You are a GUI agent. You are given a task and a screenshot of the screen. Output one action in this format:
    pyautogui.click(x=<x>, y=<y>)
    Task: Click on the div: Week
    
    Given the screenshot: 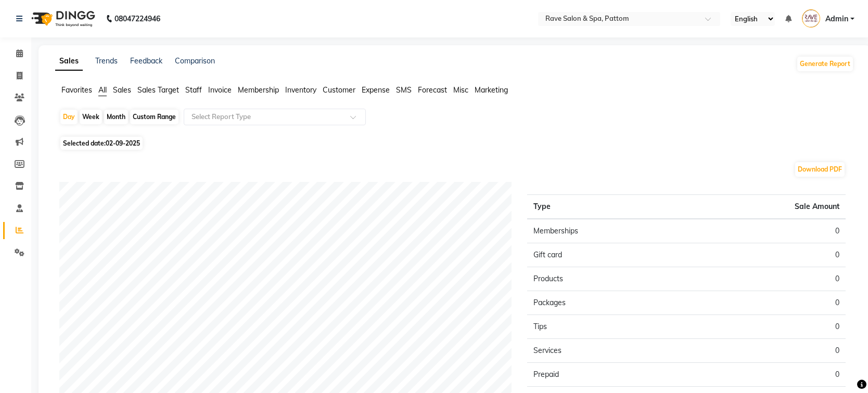 What is the action you would take?
    pyautogui.click(x=90, y=117)
    